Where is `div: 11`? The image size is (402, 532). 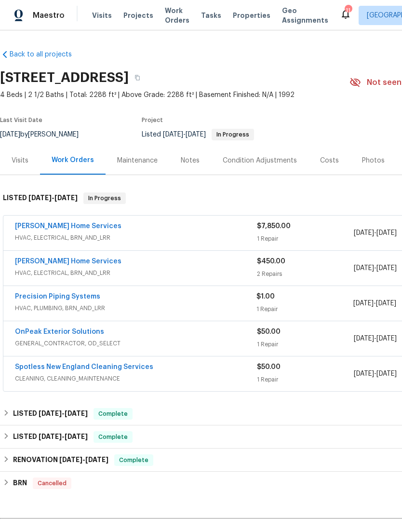
div: 11 is located at coordinates (348, 11).